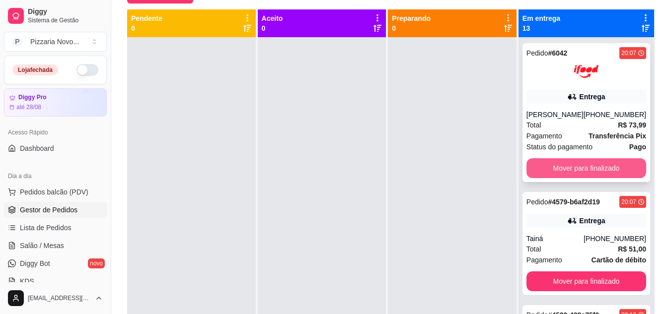 The width and height of the screenshot is (671, 314). What do you see at coordinates (411, 18) in the screenshot?
I see `p: Preparando` at bounding box center [411, 18].